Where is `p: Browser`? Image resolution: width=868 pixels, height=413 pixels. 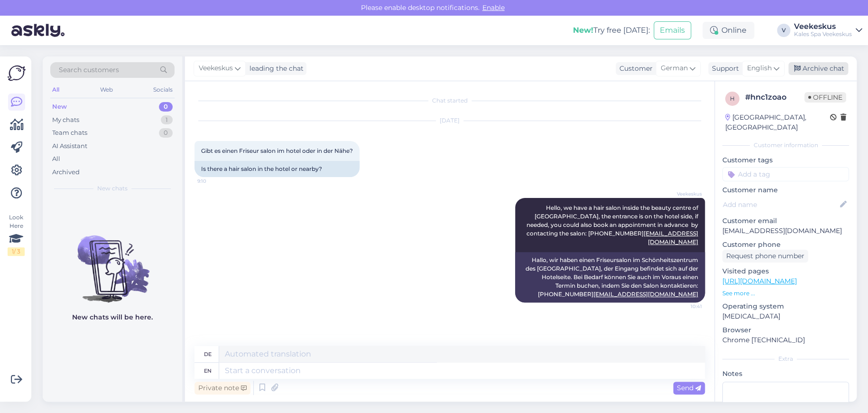 p: Browser is located at coordinates (785, 330).